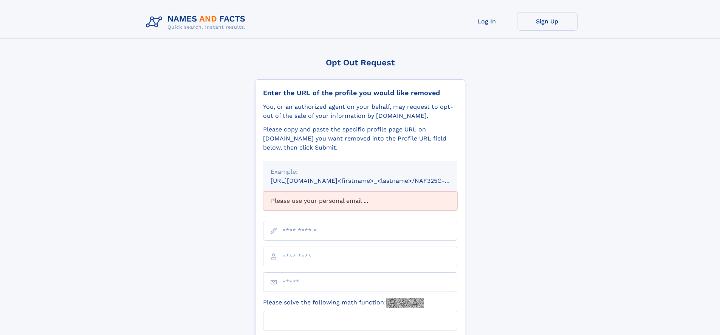  What do you see at coordinates (360, 172) in the screenshot?
I see `div: Example:` at bounding box center [360, 172].